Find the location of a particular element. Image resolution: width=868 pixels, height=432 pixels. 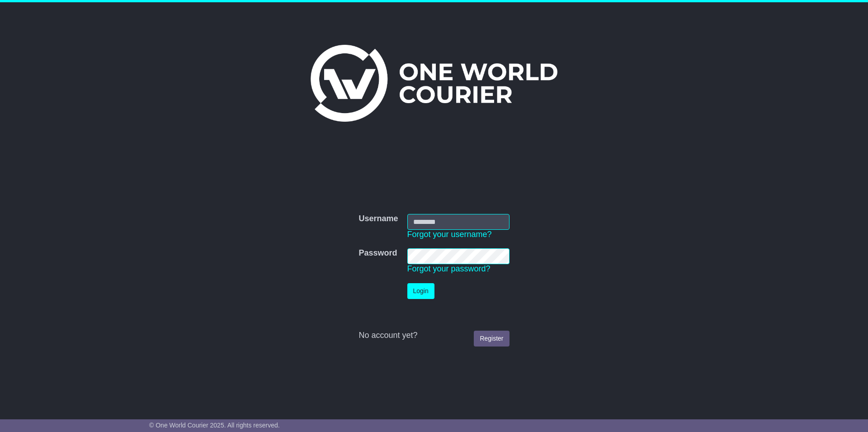

div: No account yet? is located at coordinates (434, 335).